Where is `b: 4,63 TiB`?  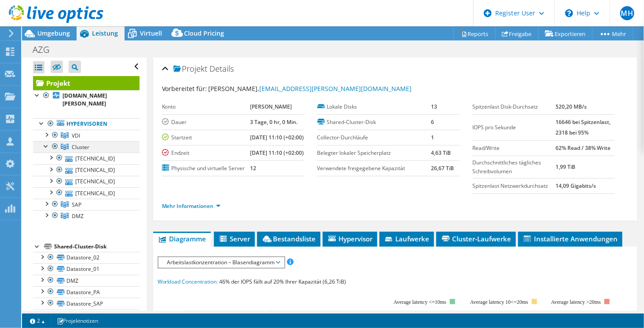 b: 4,63 TiB is located at coordinates (441, 153).